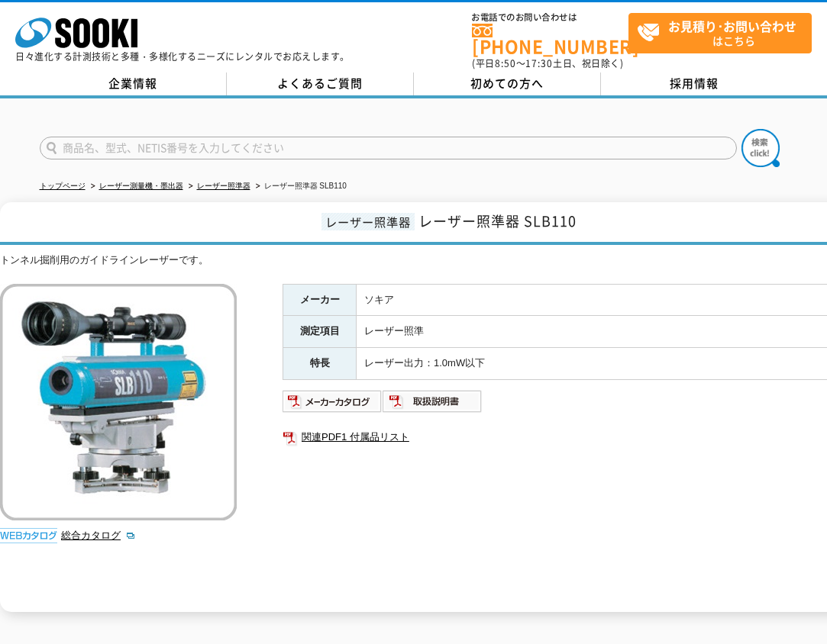  What do you see at coordinates (62, 185) in the screenshot?
I see `a: トップページ` at bounding box center [62, 185].